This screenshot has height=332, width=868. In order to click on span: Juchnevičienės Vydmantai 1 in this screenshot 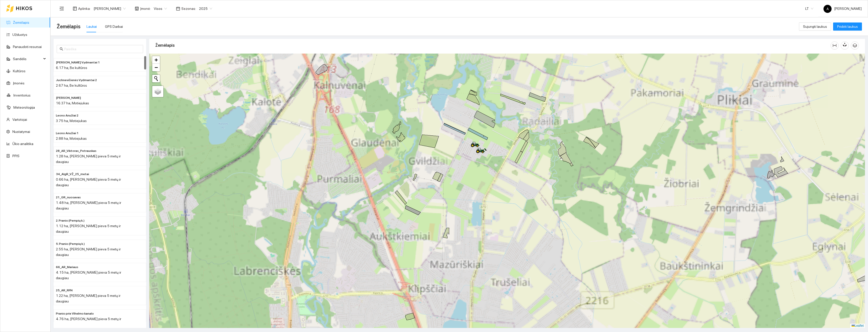, I will do `click(78, 62)`.